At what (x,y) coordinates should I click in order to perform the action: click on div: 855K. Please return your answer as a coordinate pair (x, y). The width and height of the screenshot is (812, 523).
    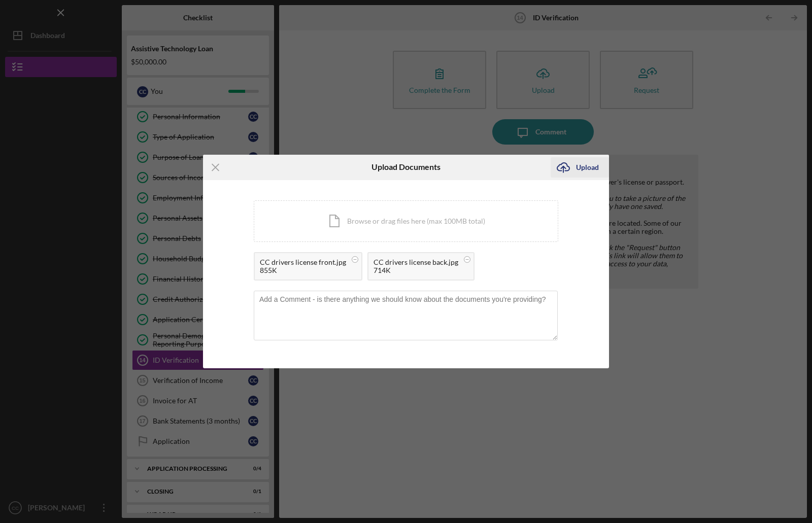
    Looking at the image, I should click on (303, 271).